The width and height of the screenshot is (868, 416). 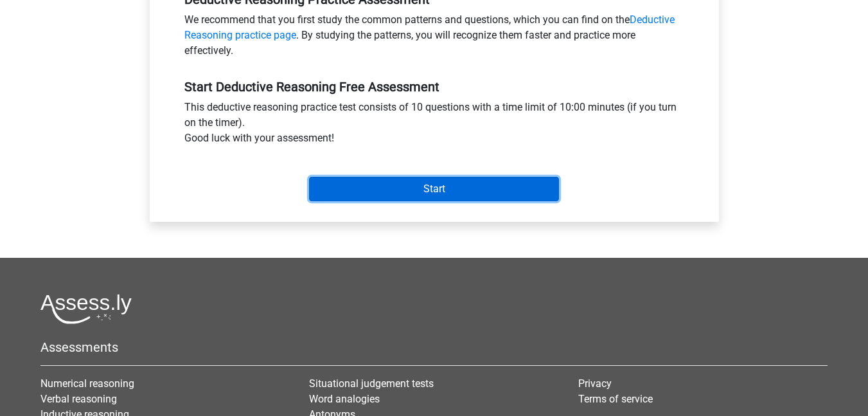 I want to click on h5: Assessments, so click(x=433, y=347).